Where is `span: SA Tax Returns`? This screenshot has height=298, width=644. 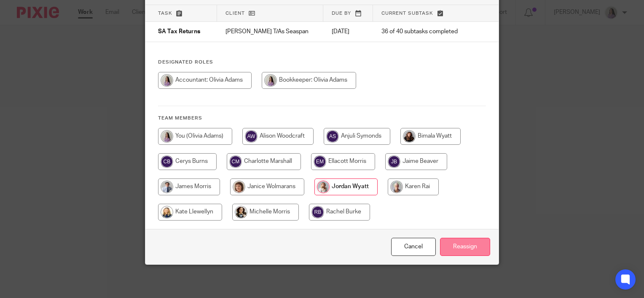
span: SA Tax Returns is located at coordinates (179, 32).